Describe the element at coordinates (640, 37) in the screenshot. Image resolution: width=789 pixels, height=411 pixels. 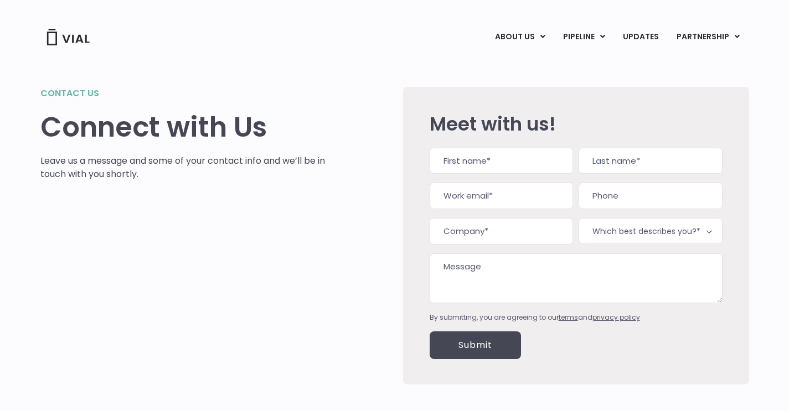
I see `a: UPDATES` at that location.